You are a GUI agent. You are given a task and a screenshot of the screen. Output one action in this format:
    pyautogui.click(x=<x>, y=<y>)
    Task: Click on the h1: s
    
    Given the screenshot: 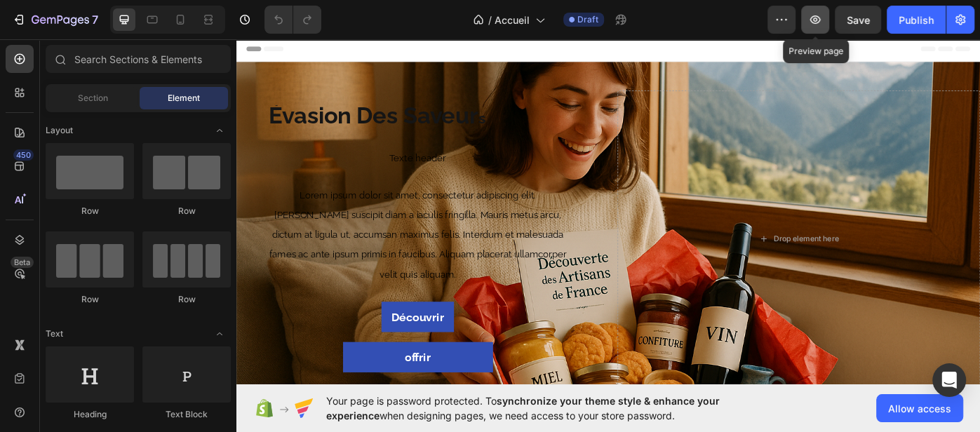 What is the action you would take?
    pyautogui.click(x=204, y=101)
    